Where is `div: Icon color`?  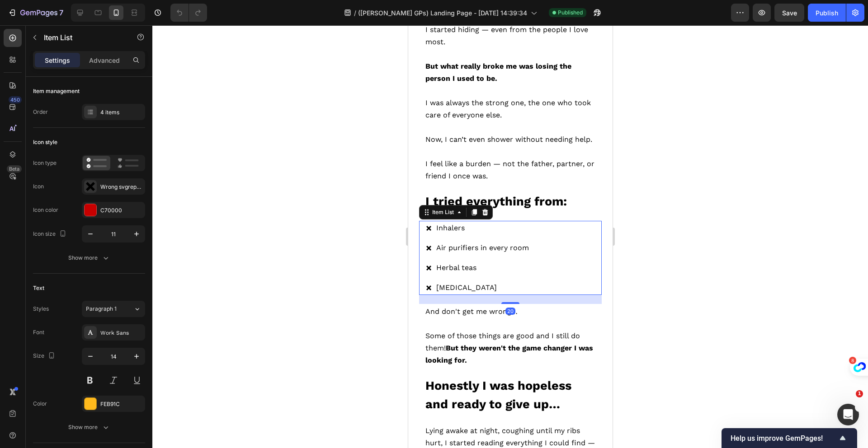
div: Icon color is located at coordinates (45, 210).